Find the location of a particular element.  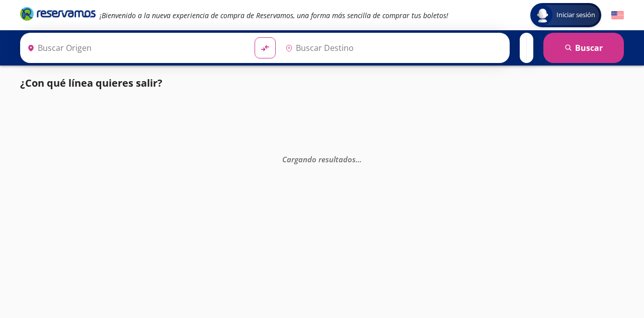

input: Buscar Origen is located at coordinates (135, 48).